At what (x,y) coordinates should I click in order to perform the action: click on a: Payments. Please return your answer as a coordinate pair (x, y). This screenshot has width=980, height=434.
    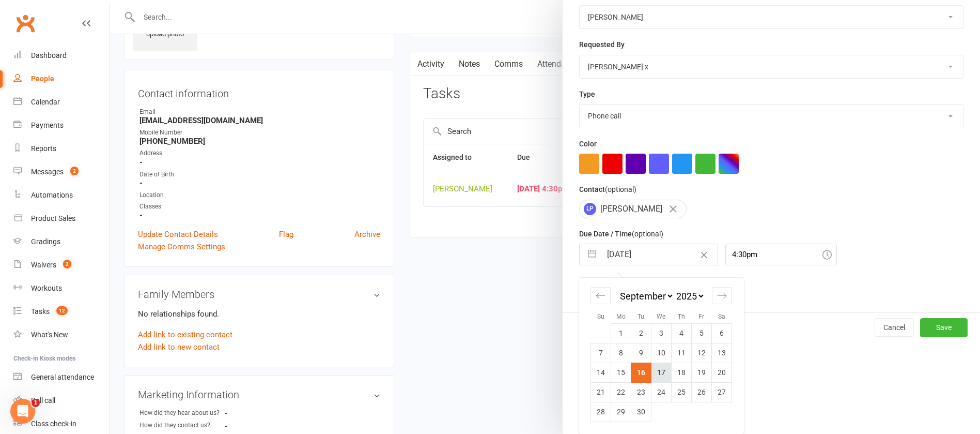
    Looking at the image, I should click on (61, 125).